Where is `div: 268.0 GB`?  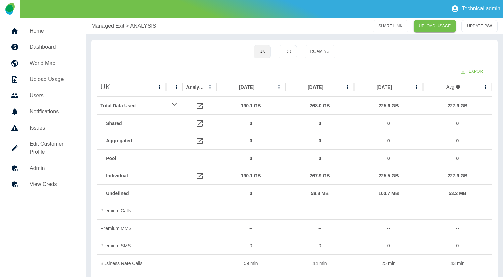 div: 268.0 GB is located at coordinates (320, 106).